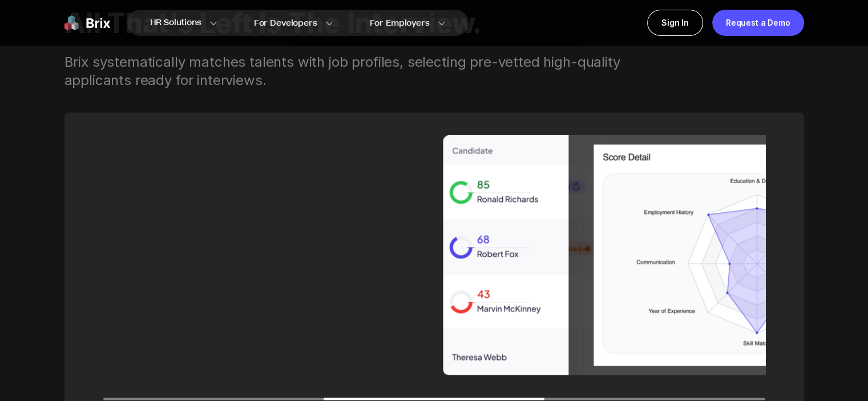  I want to click on span: For Developers, so click(285, 23).